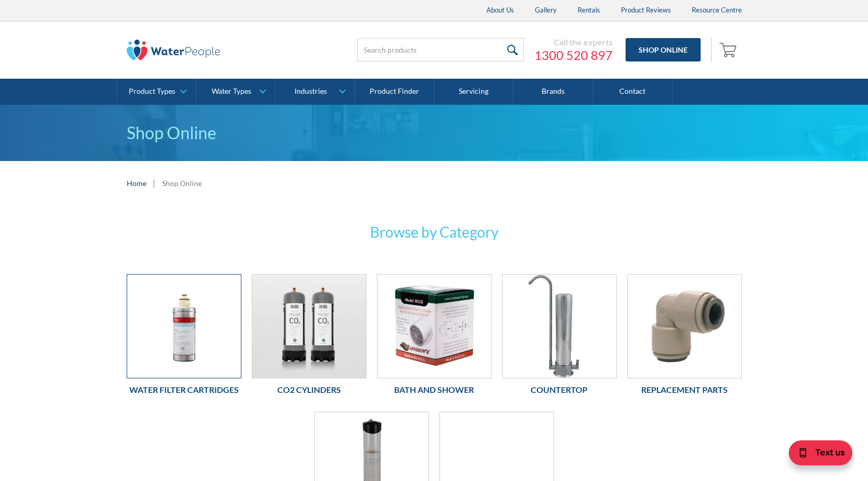  What do you see at coordinates (685, 390) in the screenshot?
I see `h6: Replacement Parts` at bounding box center [685, 390].